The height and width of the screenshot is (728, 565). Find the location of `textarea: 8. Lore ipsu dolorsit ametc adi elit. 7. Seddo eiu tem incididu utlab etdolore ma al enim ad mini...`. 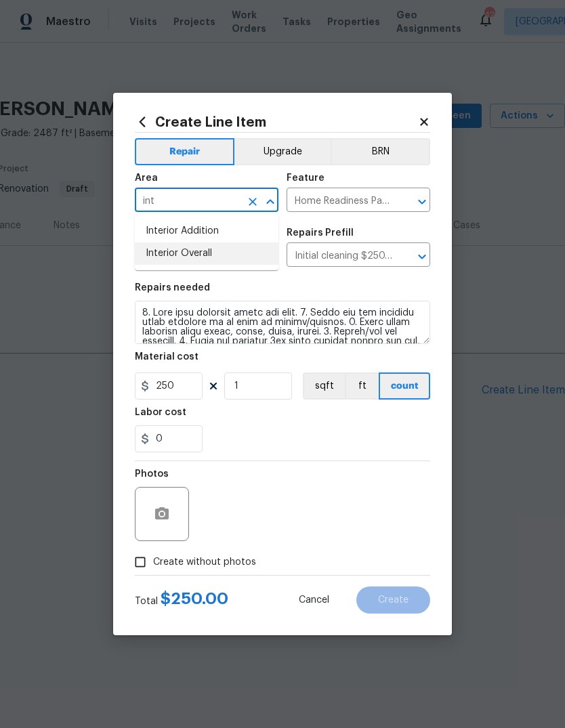

textarea: 8. Lore ipsu dolorsit ametc adi elit. 7. Seddo eiu tem incididu utlab etdolore ma al enim ad mini... is located at coordinates (282, 322).